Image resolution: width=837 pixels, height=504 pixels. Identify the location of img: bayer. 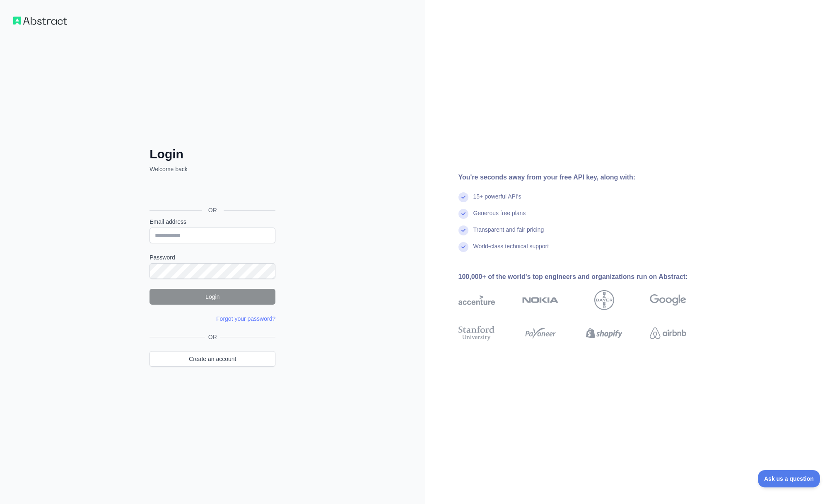
(604, 300).